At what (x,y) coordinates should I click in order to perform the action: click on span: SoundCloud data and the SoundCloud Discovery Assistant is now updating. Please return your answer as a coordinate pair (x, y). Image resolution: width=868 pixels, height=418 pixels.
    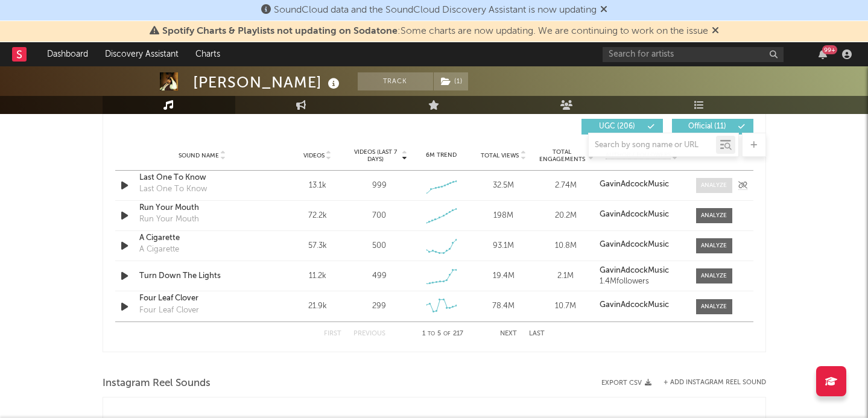
    Looking at the image, I should click on (435, 10).